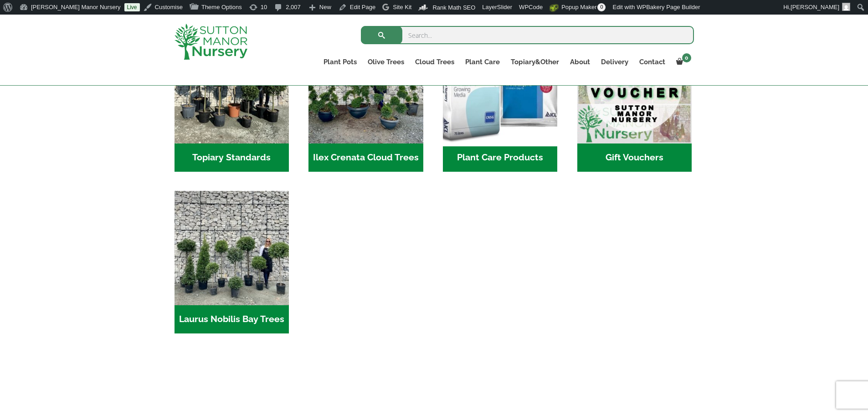 This screenshot has width=868, height=415. What do you see at coordinates (211, 42) in the screenshot?
I see `img: logo` at bounding box center [211, 42].